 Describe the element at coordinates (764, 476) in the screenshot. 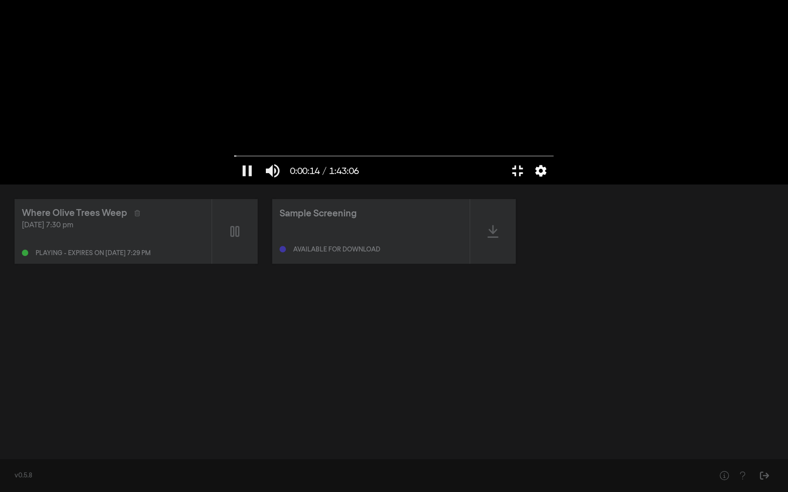

I see `button: Sign Out` at that location.